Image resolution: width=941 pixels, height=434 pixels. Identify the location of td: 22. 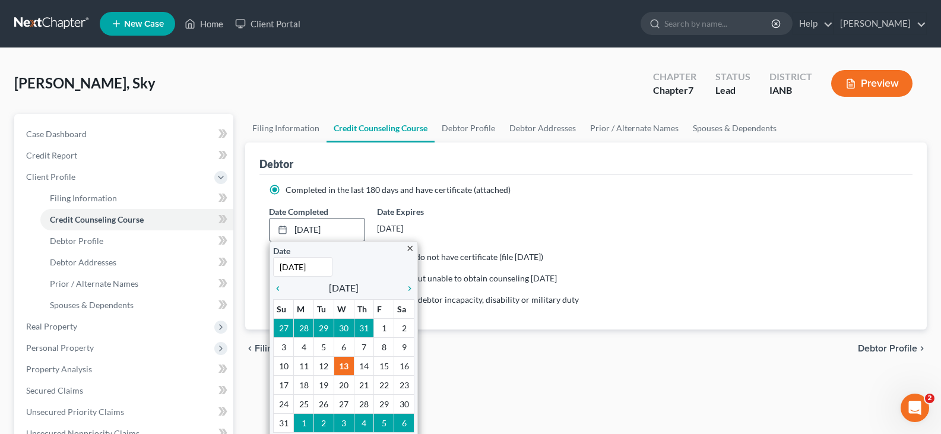
(384, 385).